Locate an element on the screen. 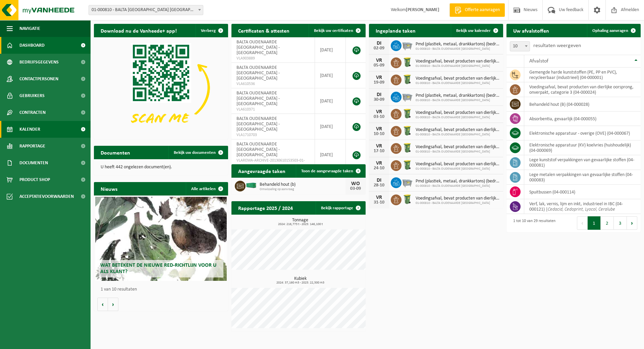 This screenshot has height=349, width=644. span: 10 is located at coordinates (519, 46).